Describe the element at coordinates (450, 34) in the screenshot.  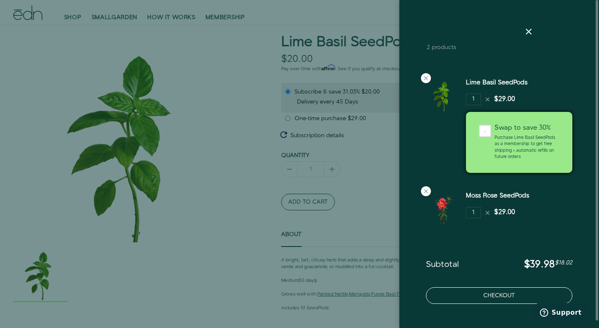
I see `a: Cart` at that location.